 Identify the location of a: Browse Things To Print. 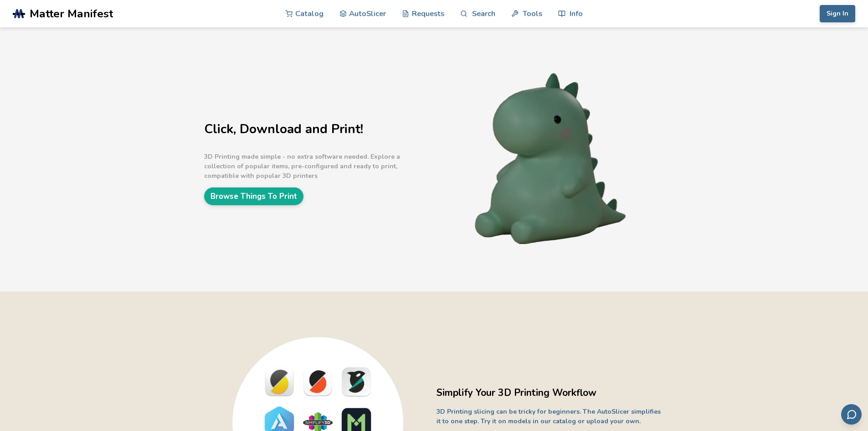
(254, 196).